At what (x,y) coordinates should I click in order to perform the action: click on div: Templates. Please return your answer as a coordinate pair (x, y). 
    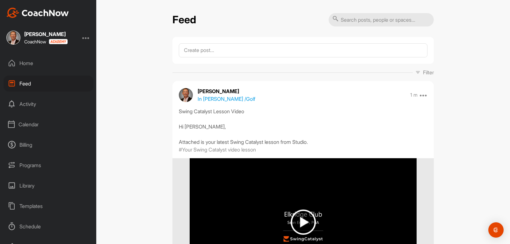
    Looking at the image, I should click on (48, 206).